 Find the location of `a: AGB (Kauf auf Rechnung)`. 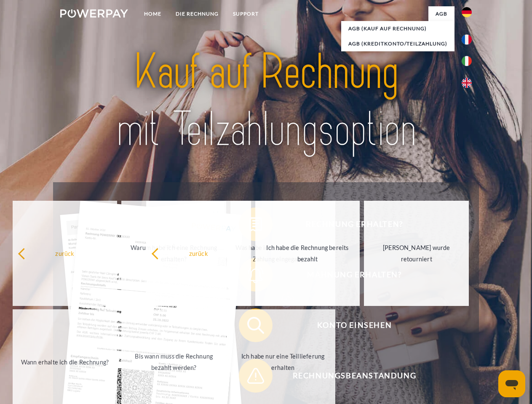

a: AGB (Kauf auf Rechnung) is located at coordinates (397, 29).